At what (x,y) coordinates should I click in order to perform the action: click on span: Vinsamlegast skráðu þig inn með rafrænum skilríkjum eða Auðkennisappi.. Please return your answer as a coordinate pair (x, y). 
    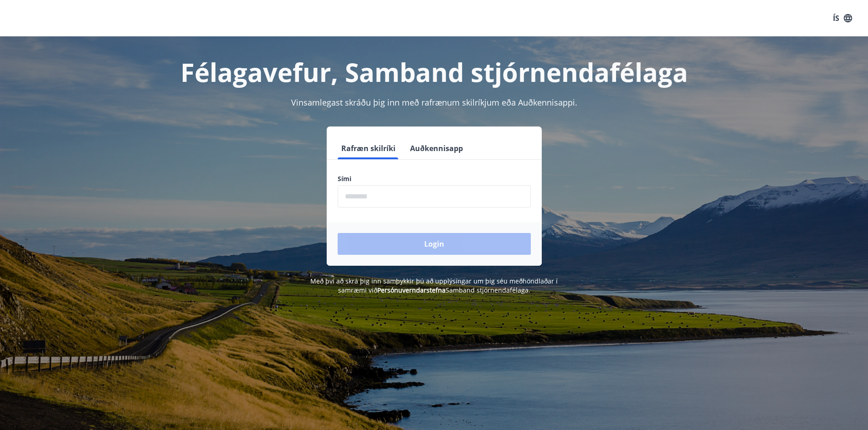
    Looking at the image, I should click on (434, 102).